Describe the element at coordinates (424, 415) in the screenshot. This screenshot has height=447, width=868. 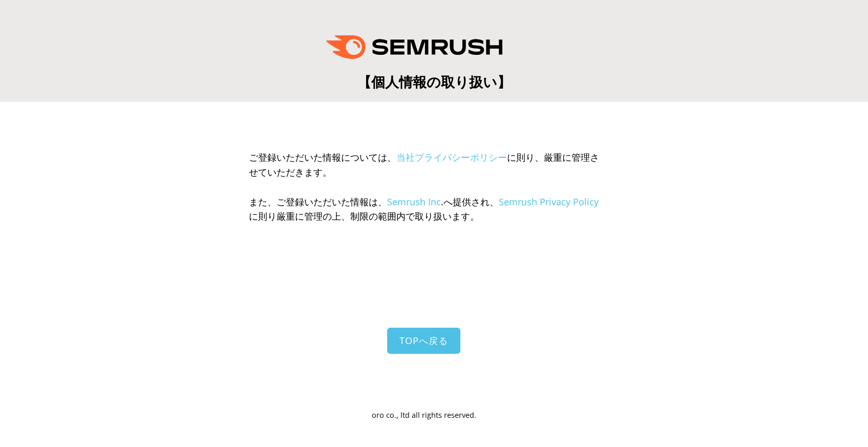
I see `span: oro co., ltd all rights reserved.` at that location.